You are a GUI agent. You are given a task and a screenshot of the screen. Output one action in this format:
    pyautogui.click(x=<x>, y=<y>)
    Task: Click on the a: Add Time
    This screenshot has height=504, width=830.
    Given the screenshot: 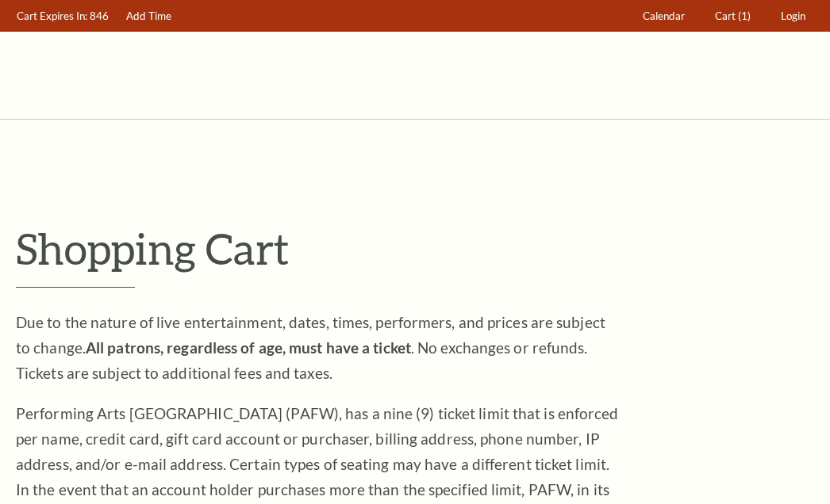 What is the action you would take?
    pyautogui.click(x=149, y=16)
    